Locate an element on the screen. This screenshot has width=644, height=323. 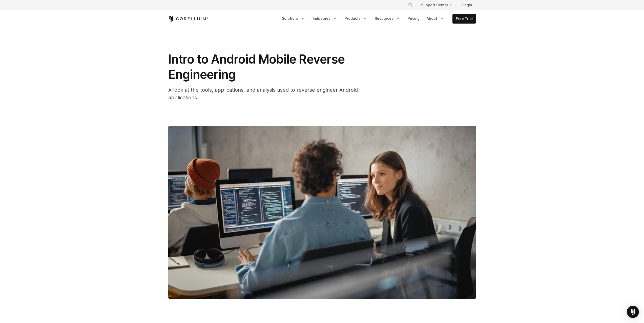
img: Intro to Android Mobile Reverse Engineering is located at coordinates (322, 212).